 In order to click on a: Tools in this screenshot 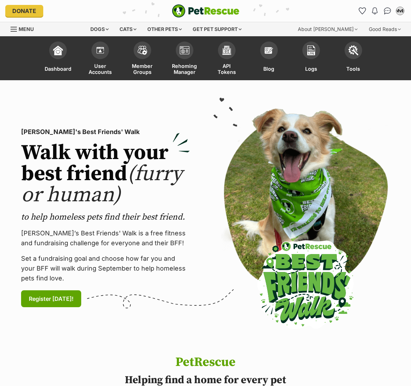, I will do `click(353, 59)`.